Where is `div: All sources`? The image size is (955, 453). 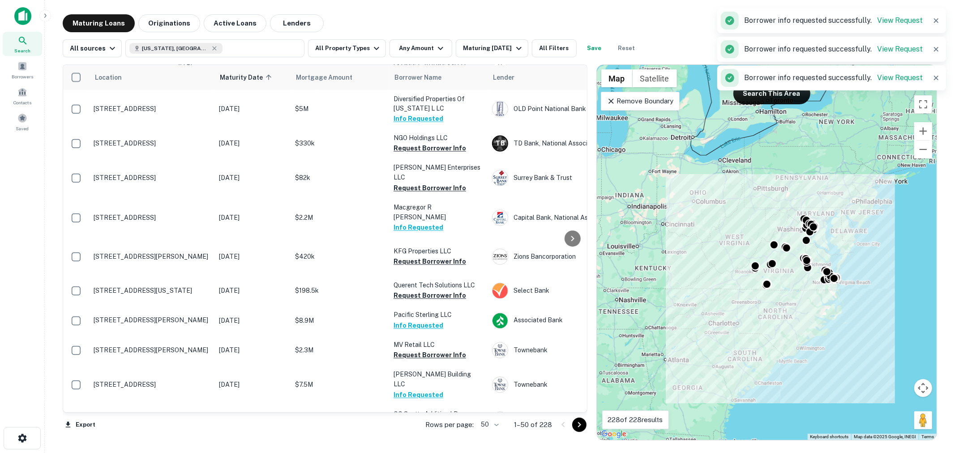
div: All sources is located at coordinates (94, 48).